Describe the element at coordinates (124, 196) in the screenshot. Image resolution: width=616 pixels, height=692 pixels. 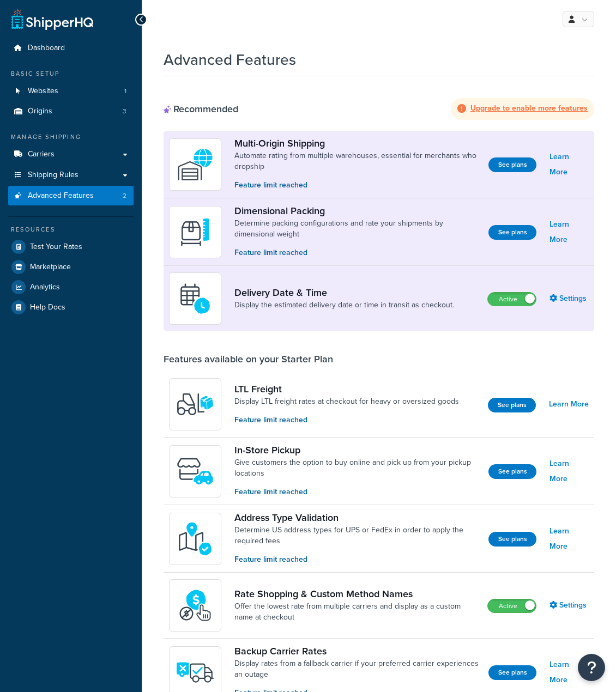
I see `span: 2` at that location.